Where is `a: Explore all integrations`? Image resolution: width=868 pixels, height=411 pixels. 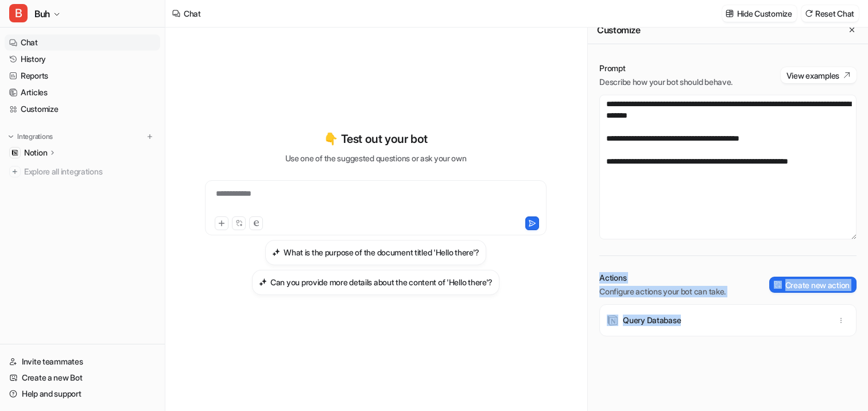
a: Explore all integrations is located at coordinates (82, 171).